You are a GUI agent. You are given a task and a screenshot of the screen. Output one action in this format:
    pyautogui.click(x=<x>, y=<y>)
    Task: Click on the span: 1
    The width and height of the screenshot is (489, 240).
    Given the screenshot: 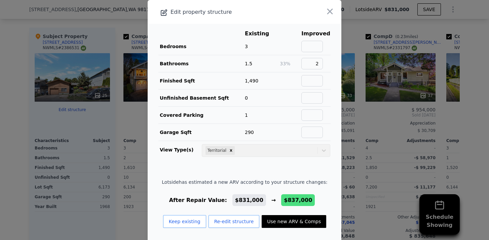 What is the action you would take?
    pyautogui.click(x=246, y=115)
    